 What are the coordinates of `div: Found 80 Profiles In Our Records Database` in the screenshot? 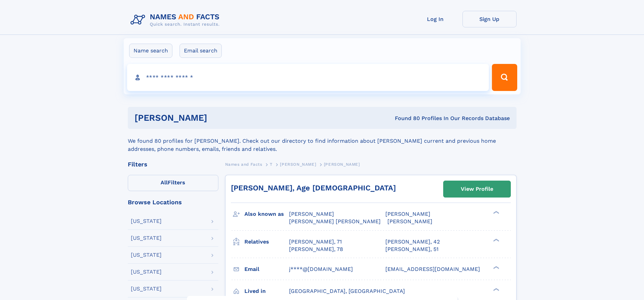 It's located at (405, 118).